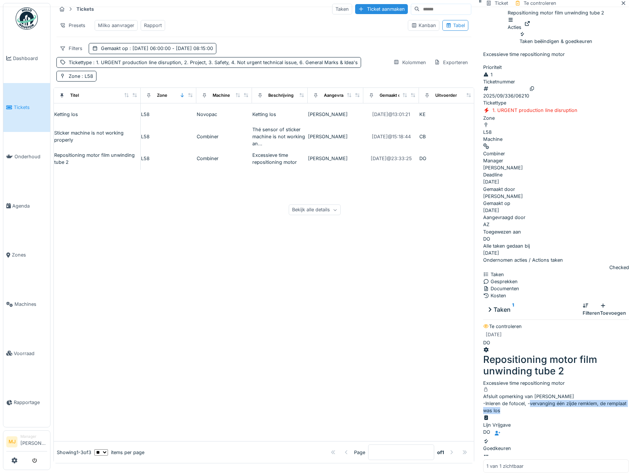  Describe the element at coordinates (486, 224) in the screenshot. I see `div: AZ` at that location.